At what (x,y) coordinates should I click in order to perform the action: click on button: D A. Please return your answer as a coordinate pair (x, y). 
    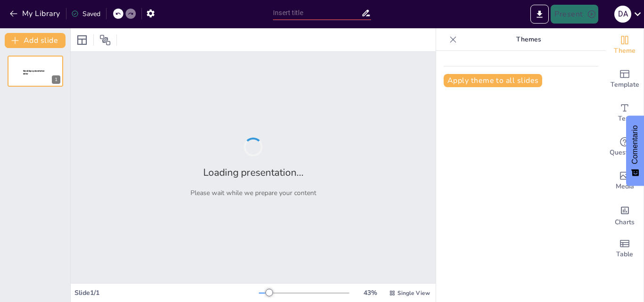
    Looking at the image, I should click on (623, 14).